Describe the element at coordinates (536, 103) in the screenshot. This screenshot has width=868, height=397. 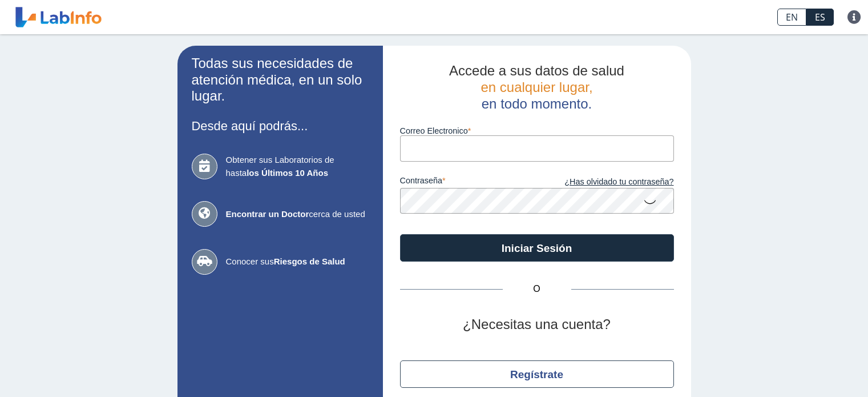
I see `span: en todo momento.` at that location.